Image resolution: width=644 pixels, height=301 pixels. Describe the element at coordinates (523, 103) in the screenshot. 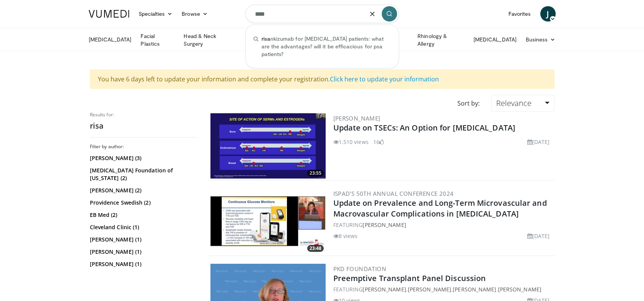

I see `a: Relevance` at that location.